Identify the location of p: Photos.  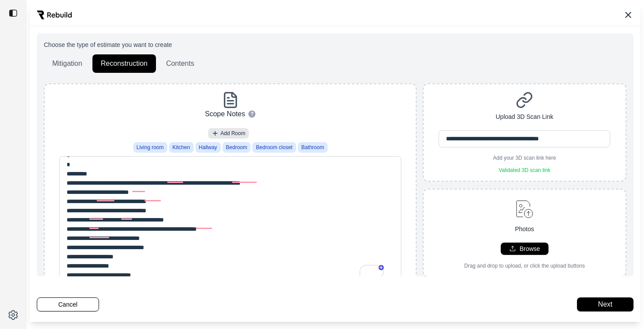
(525, 229).